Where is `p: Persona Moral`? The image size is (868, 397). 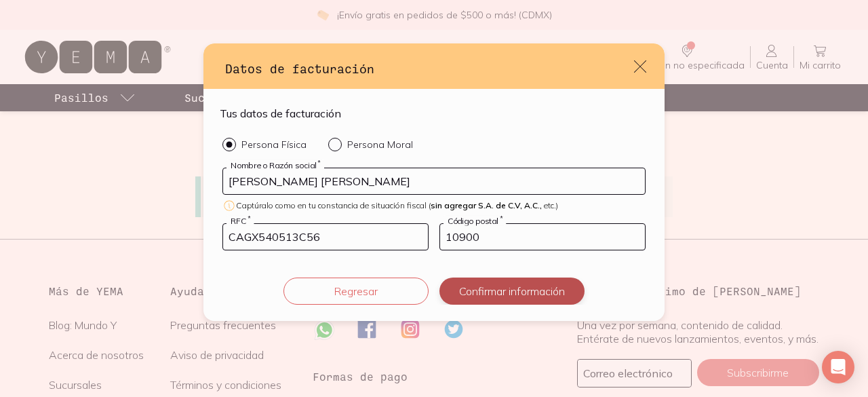
p: Persona Moral is located at coordinates (380, 145).